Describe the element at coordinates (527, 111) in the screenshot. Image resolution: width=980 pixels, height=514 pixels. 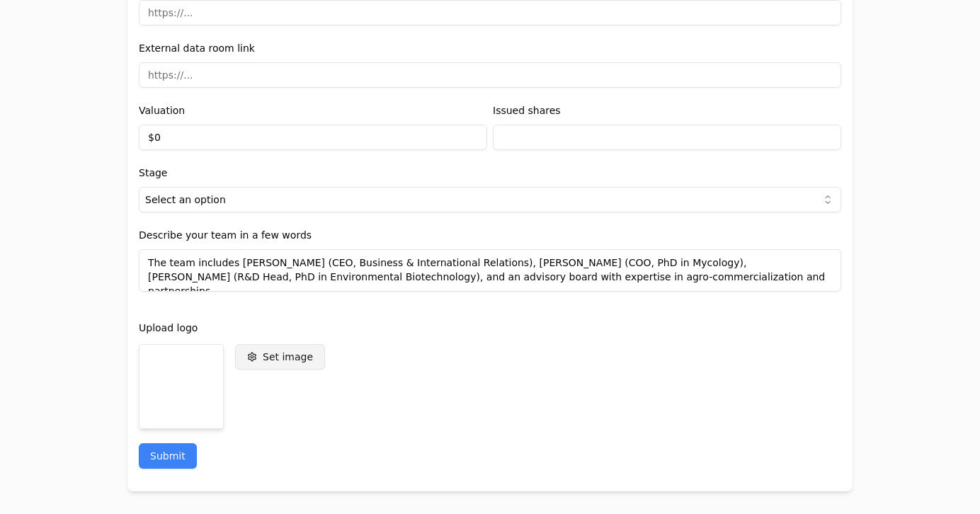
I see `label: Issued shares` at that location.